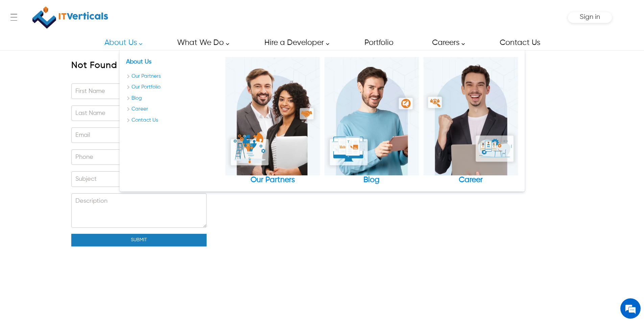 Image resolution: width=644 pixels, height=322 pixels. Describe the element at coordinates (70, 17) in the screenshot. I see `img: IT Verticals Inc` at that location.